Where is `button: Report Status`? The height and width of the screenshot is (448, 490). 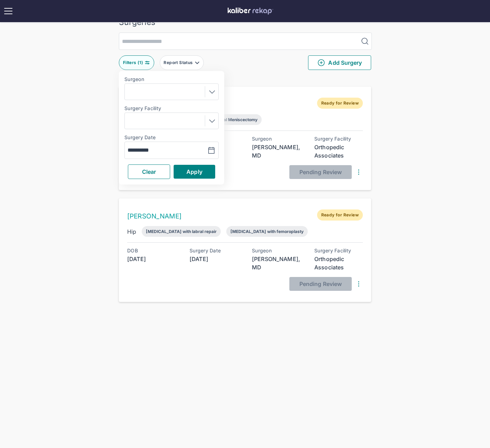
button: Report Status is located at coordinates (181, 63).